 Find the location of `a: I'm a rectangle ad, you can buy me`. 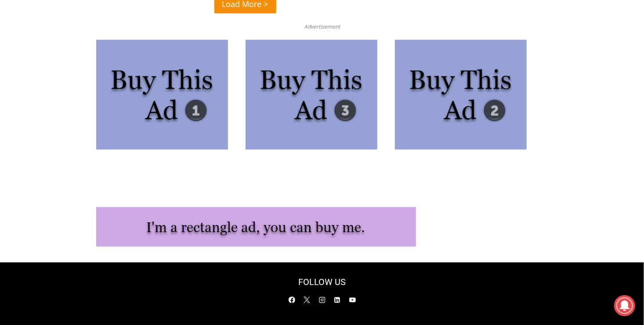

a: I'm a rectangle ad, you can buy me is located at coordinates (256, 227).